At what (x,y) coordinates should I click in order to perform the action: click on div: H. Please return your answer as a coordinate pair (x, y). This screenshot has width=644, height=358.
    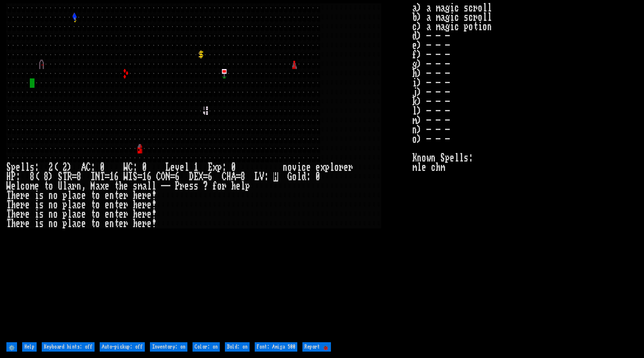
    Looking at the image, I should click on (9, 177).